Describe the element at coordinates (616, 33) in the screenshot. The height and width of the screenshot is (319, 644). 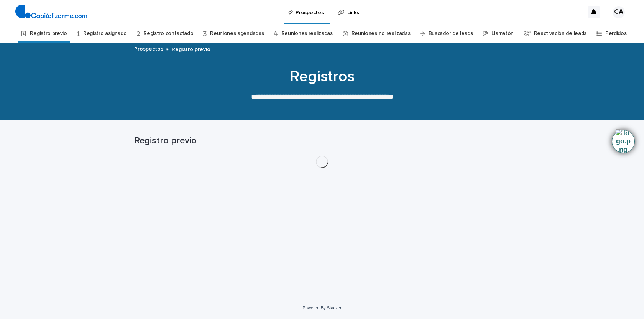
I see `a: Perdidos` at that location.